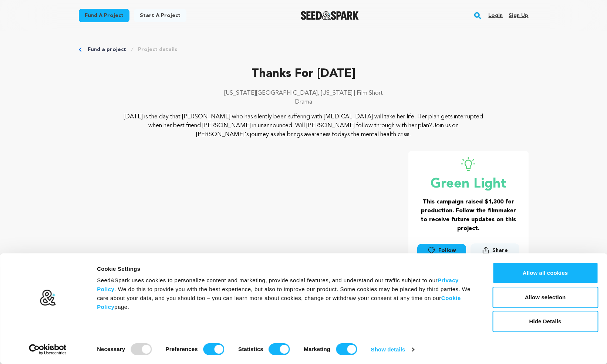 The image size is (607, 364). Describe the element at coordinates (97, 340) in the screenshot. I see `legend: Consent Selection` at that location.